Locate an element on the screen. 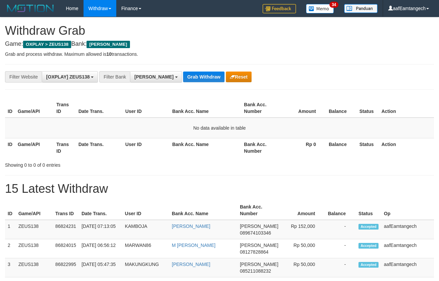 The width and height of the screenshot is (439, 281). button: Grab Withdraw is located at coordinates (204, 77).